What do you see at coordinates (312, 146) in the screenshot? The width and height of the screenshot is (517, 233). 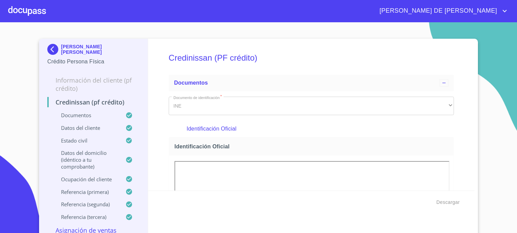 I see `span: Identificación Oficial` at bounding box center [312, 146].